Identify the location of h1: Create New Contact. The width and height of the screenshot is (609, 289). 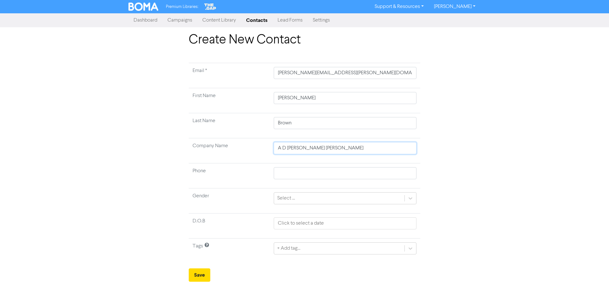
(304, 40).